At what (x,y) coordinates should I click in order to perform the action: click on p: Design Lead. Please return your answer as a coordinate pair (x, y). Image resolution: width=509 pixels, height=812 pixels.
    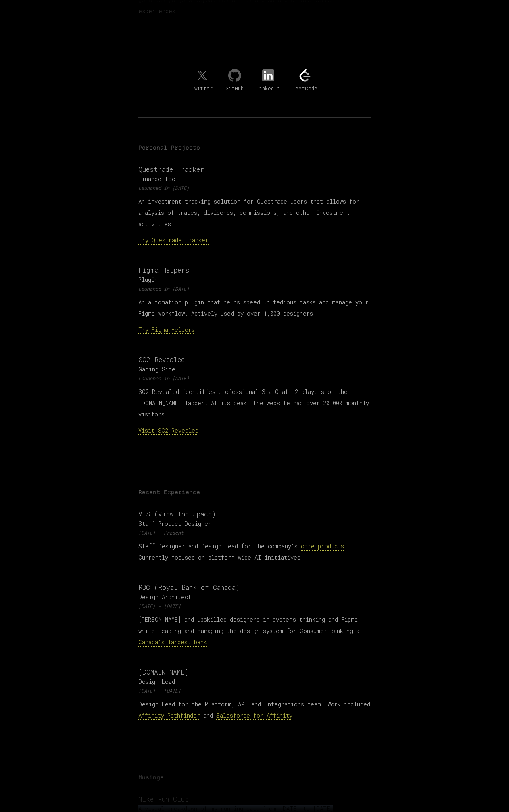
    Looking at the image, I should click on (254, 682).